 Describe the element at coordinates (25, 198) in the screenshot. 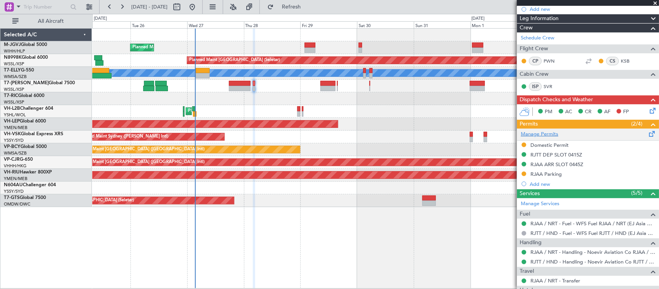

I see `a: T7-GTSGlobal 7500` at that location.